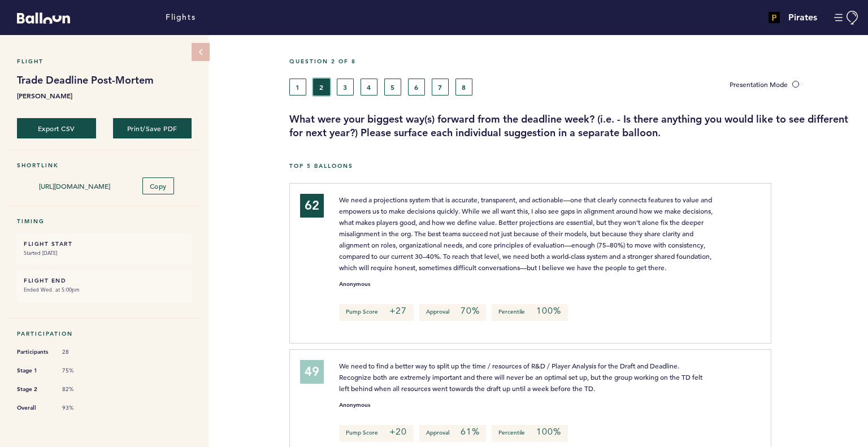  What do you see at coordinates (312, 205) in the screenshot?
I see `div: 62` at bounding box center [312, 205].